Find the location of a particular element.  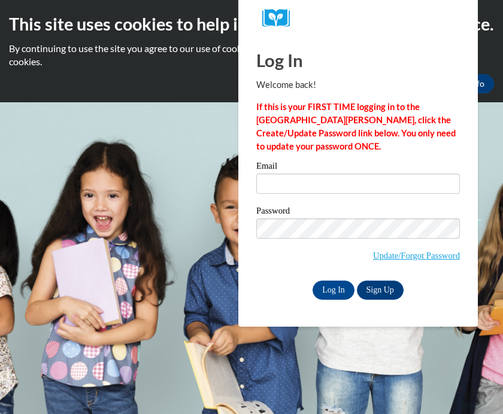

label: Password is located at coordinates (358, 213).